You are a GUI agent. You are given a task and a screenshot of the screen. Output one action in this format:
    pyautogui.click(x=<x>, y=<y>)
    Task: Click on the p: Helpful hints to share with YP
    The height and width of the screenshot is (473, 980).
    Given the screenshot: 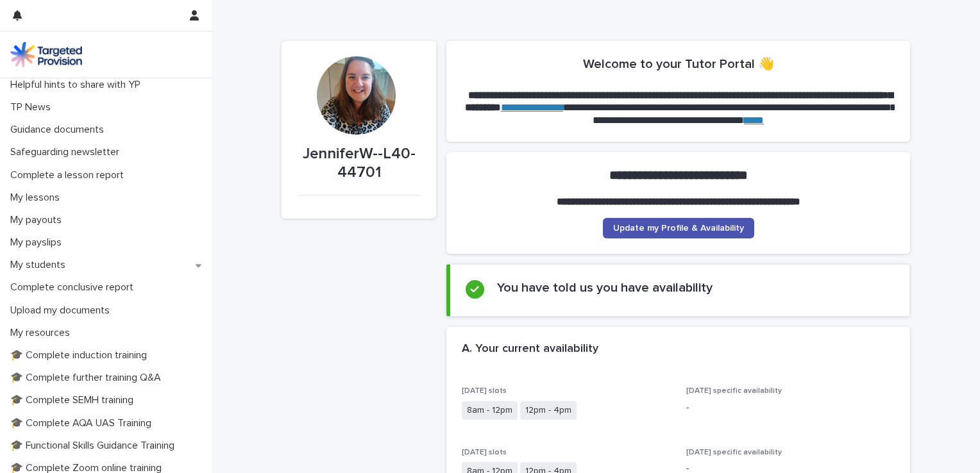 What is the action you would take?
    pyautogui.click(x=78, y=85)
    